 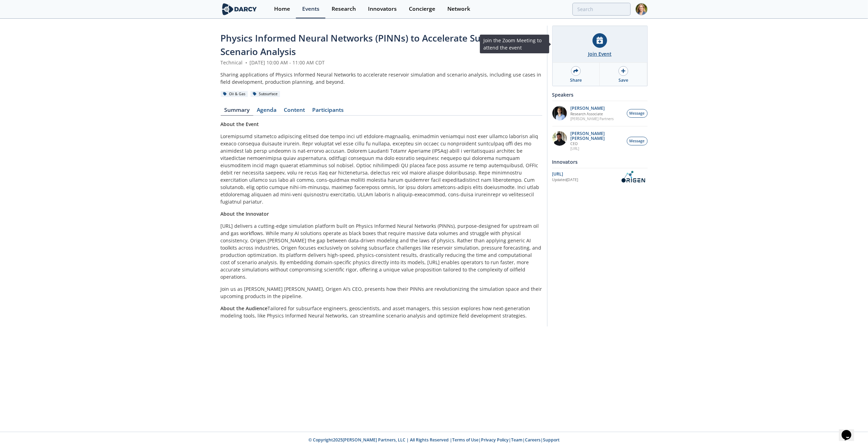 I want to click on div: Concierge, so click(x=422, y=9).